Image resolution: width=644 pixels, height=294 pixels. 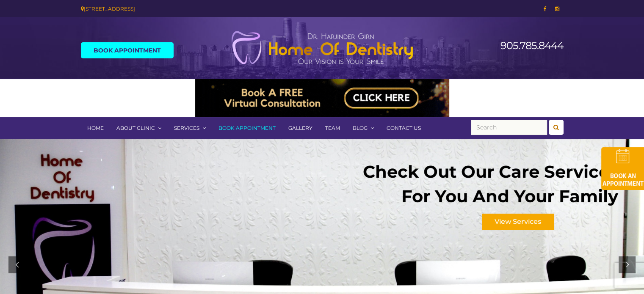 I want to click on img: Medspa-Banner-Virtual-Consultation-2-1.gif, so click(x=322, y=98).